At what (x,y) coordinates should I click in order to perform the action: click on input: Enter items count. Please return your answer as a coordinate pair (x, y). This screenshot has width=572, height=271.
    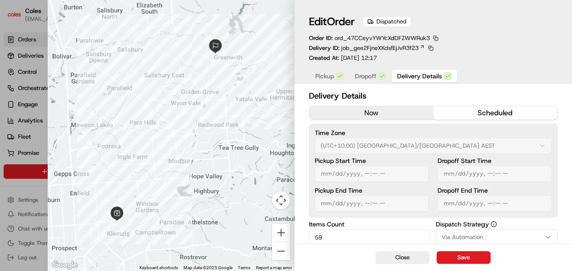
    Looking at the image, I should click on (370, 237).